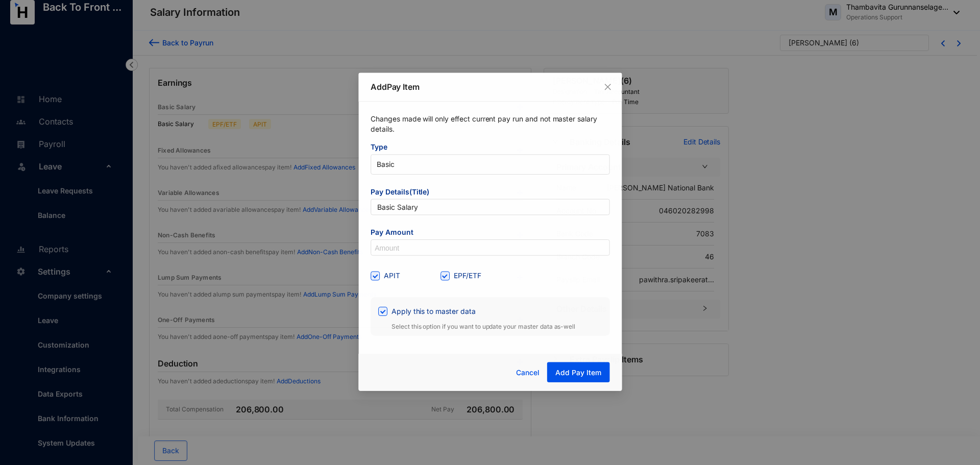 Image resolution: width=980 pixels, height=465 pixels. Describe the element at coordinates (490, 249) in the screenshot. I see `input: Amount` at that location.